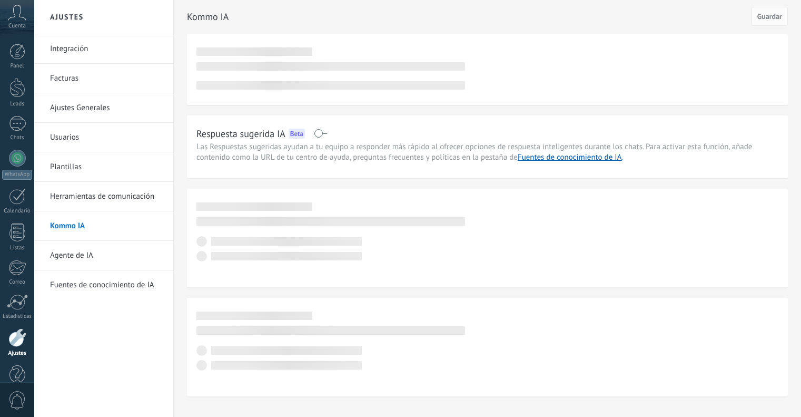 The width and height of the screenshot is (801, 417). What do you see at coordinates (17, 174) in the screenshot?
I see `div: WhatsApp` at bounding box center [17, 174].